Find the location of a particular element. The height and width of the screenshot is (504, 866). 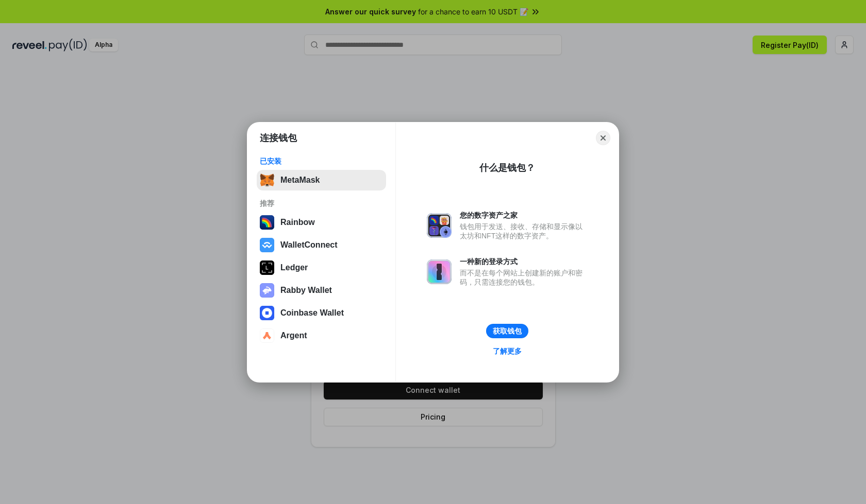

img: svg+xml,%3Csvg%20xmlns%3D%22http%3A%2F%2Fwww.w3.org%2F2000%2Fsvg%22%20width%3D%2228%22%20height%3... is located at coordinates (267, 268).